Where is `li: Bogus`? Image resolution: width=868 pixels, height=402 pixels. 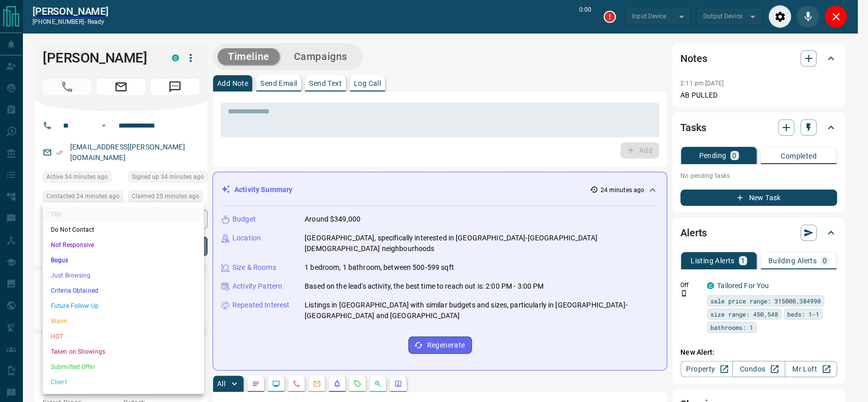
li: Bogus is located at coordinates (123, 260).